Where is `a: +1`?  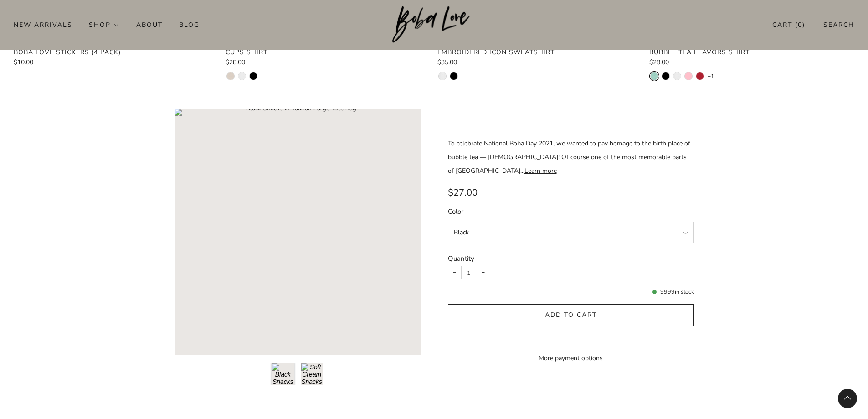
a: +1 is located at coordinates (711, 76).